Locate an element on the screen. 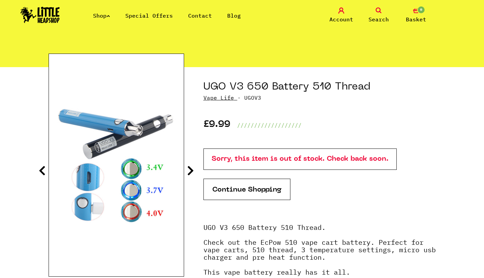 Image resolution: width=484 pixels, height=278 pixels. img: UGO V3 650 Battery 510 Thread image 3 is located at coordinates (116, 165).